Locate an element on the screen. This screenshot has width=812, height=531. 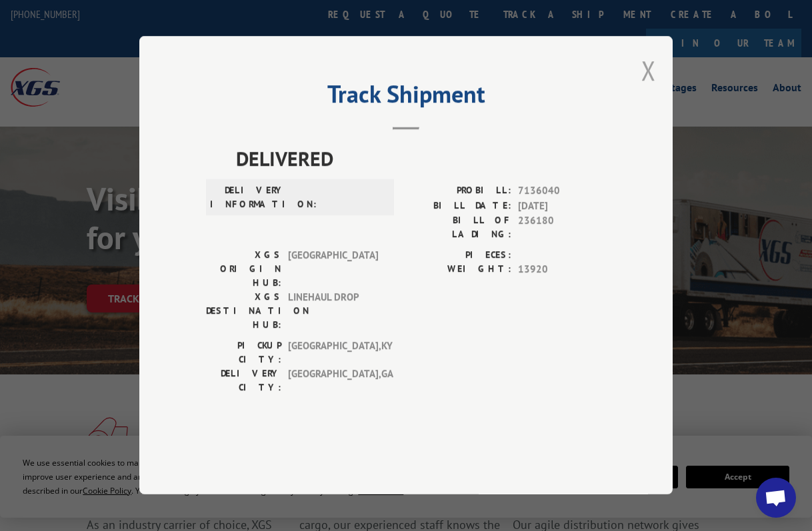
h2: Track Shipment is located at coordinates (406, 97).